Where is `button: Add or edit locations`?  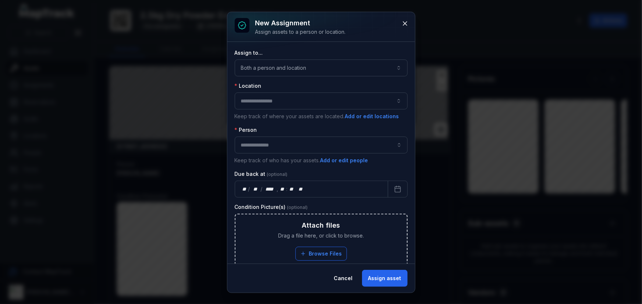 button: Add or edit locations is located at coordinates (372, 117).